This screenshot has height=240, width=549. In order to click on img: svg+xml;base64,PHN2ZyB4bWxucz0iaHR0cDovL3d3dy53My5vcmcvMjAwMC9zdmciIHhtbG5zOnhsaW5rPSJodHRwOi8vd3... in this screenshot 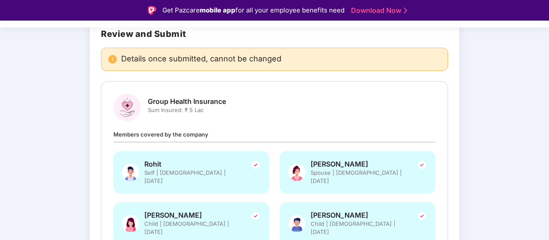, I will do `click(297, 172)`.